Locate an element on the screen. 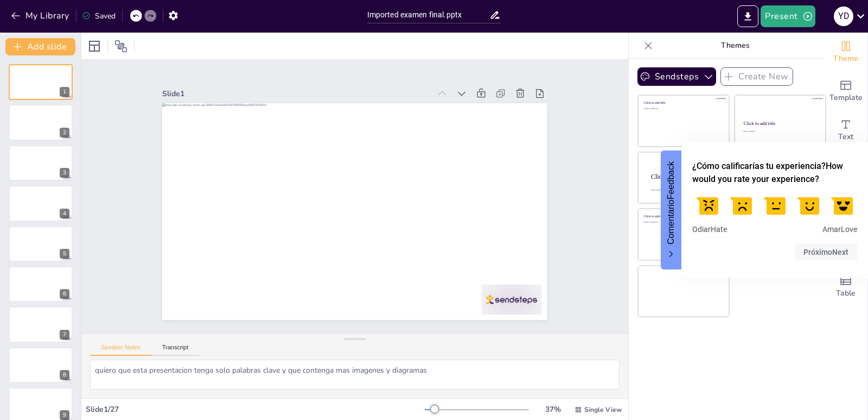 The width and height of the screenshot is (868, 420). button: Siguiente pregunta is located at coordinates (826, 252).